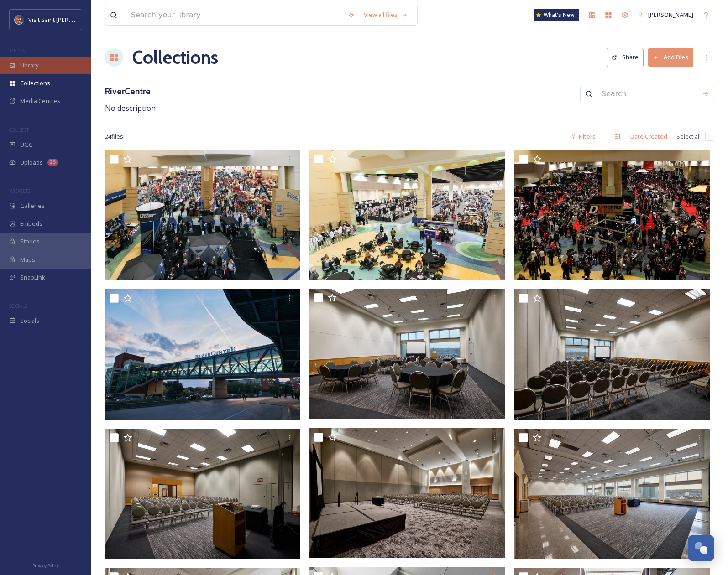  I want to click on img: River_Centre-Ice_Fishing_Show_12-02-2022_110.jpg, so click(202, 215).